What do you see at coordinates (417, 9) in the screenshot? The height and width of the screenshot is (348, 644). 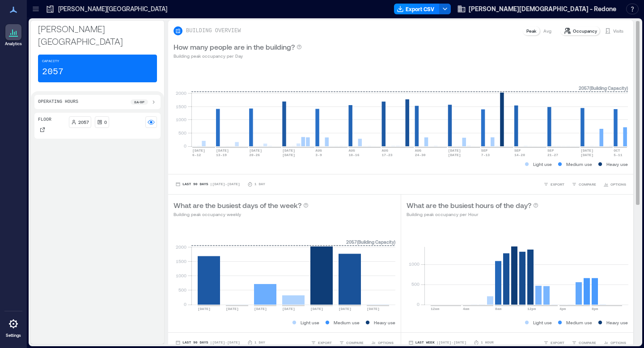 I see `button: Export CSV` at bounding box center [417, 9].